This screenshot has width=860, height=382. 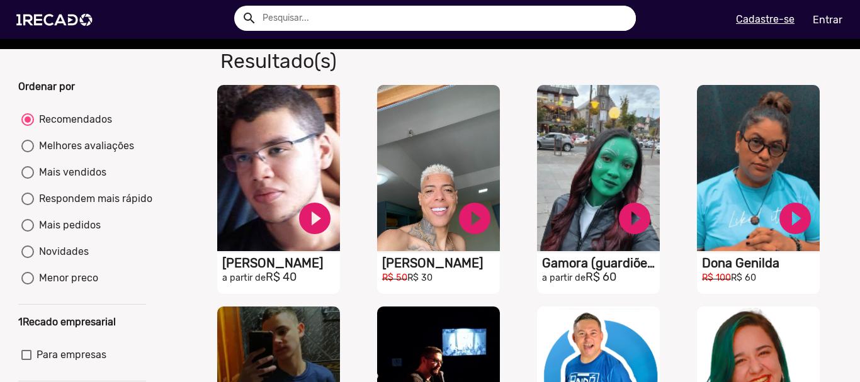 What do you see at coordinates (61, 252) in the screenshot?
I see `div: Novidades` at bounding box center [61, 252].